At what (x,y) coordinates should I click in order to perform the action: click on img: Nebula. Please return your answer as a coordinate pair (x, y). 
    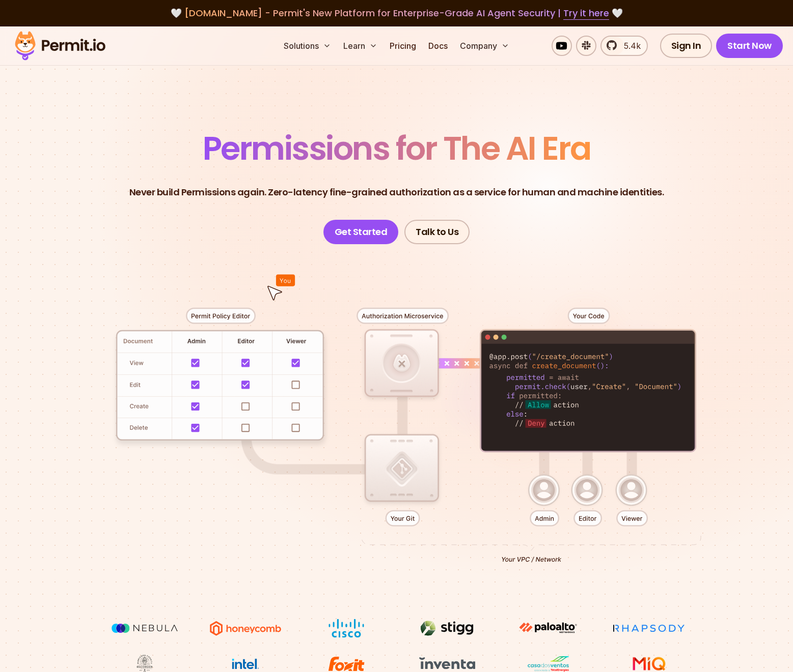
    Looking at the image, I should click on (144, 629).